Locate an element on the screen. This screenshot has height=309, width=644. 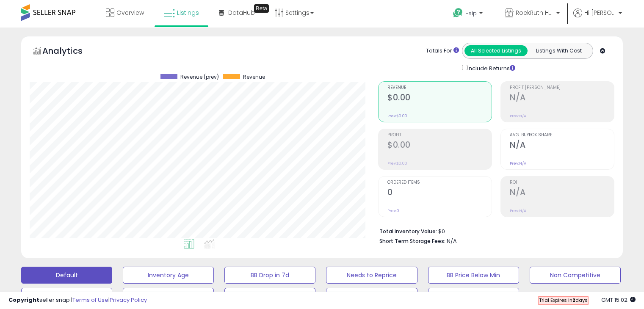
a: Help is located at coordinates (469, 15).